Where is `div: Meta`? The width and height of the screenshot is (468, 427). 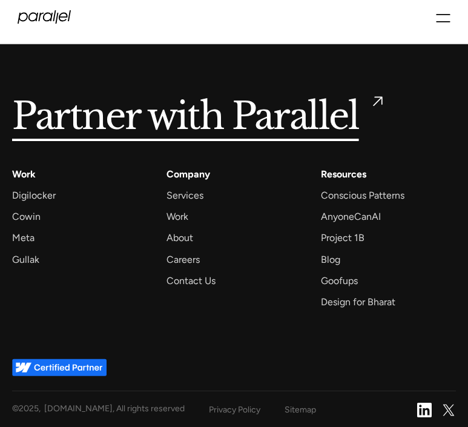 div: Meta is located at coordinates (23, 237).